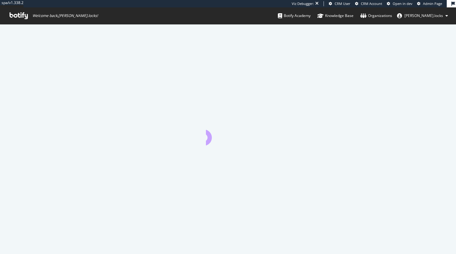 This screenshot has height=254, width=456. I want to click on span: Open in dev, so click(402, 3).